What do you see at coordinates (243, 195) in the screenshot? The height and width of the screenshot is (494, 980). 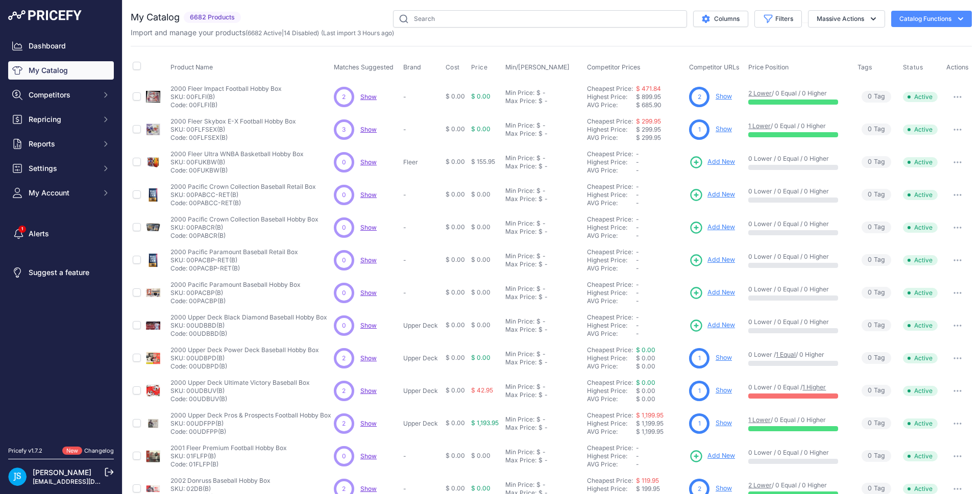 I see `p: SKU: 00PABCC-RET(B)` at bounding box center [243, 195].